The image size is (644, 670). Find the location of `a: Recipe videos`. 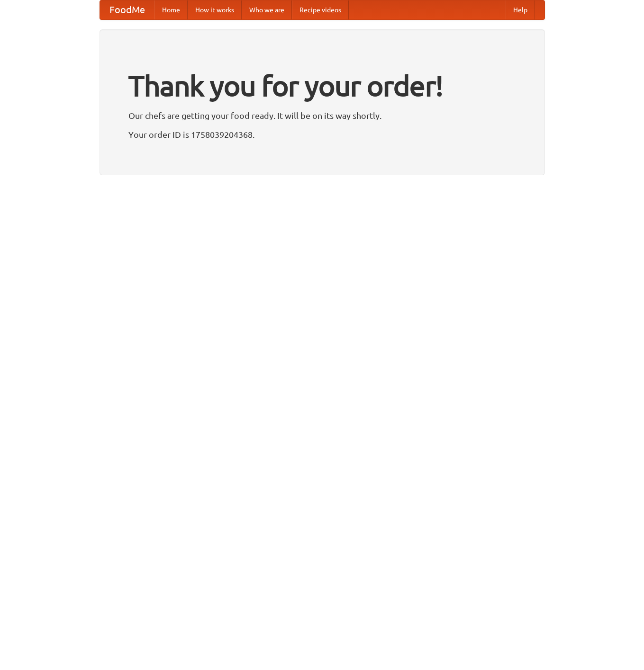

a: Recipe videos is located at coordinates (321, 10).